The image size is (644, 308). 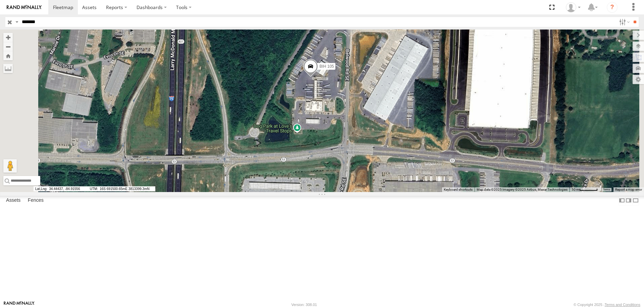 What do you see at coordinates (8, 68) in the screenshot?
I see `label: Measure` at bounding box center [8, 68].